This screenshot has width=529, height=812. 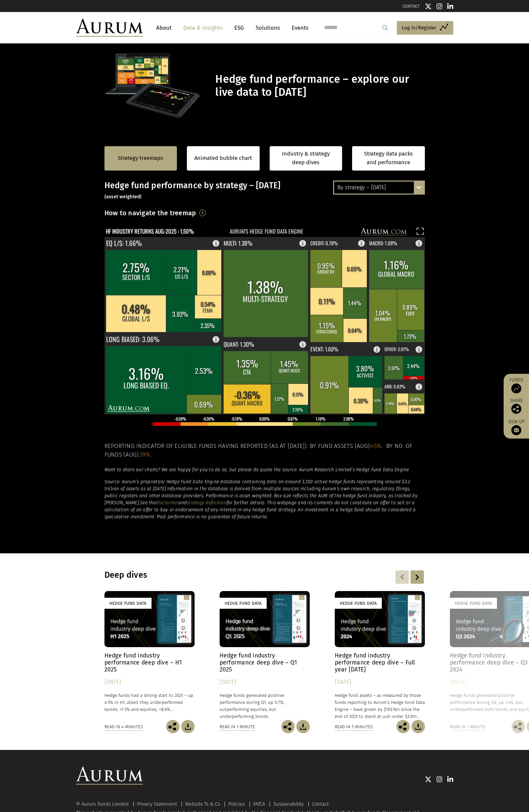 What do you see at coordinates (288, 803) in the screenshot?
I see `a: Sustainability` at bounding box center [288, 803].